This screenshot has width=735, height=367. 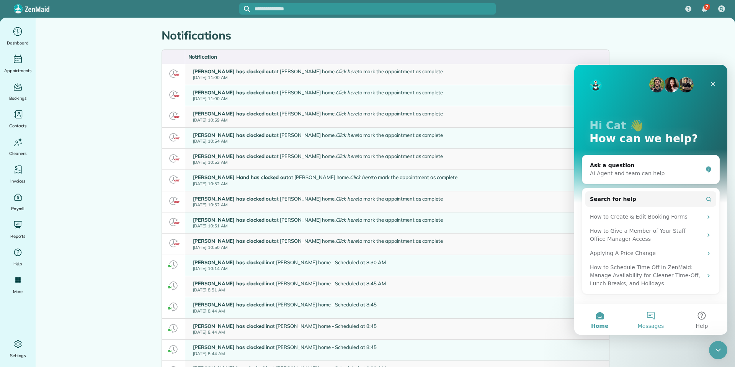 I want to click on p: Hi Cat 👋, so click(x=77, y=61).